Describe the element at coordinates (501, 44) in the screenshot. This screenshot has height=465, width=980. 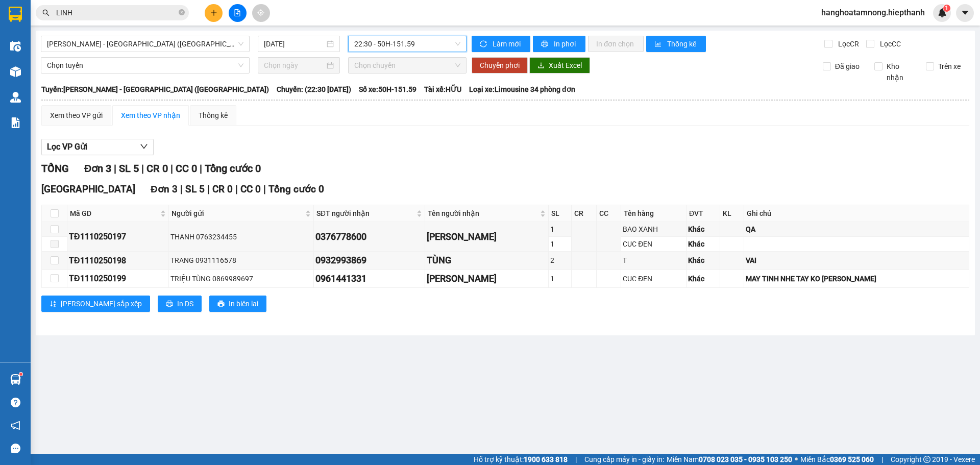
I see `button: syncLàm mới` at that location.